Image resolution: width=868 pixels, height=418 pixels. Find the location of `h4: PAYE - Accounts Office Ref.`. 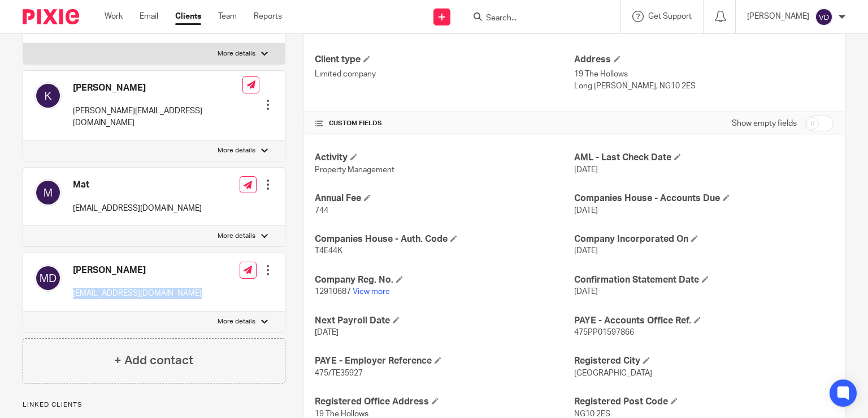

h4: PAYE - Accounts Office Ref. is located at coordinates (703, 320).